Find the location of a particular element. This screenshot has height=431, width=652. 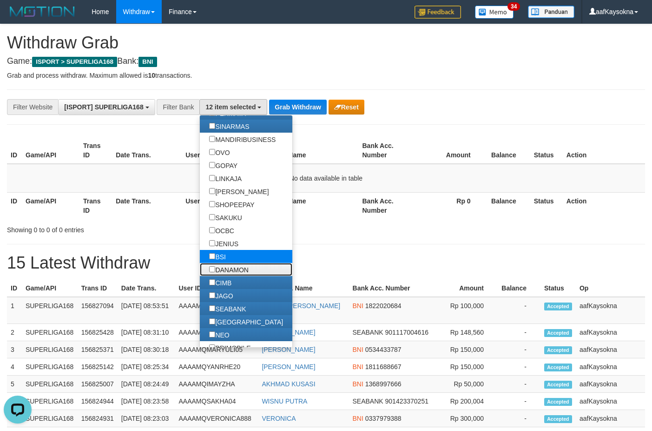

input: BRIMOBILE is located at coordinates (212, 347).